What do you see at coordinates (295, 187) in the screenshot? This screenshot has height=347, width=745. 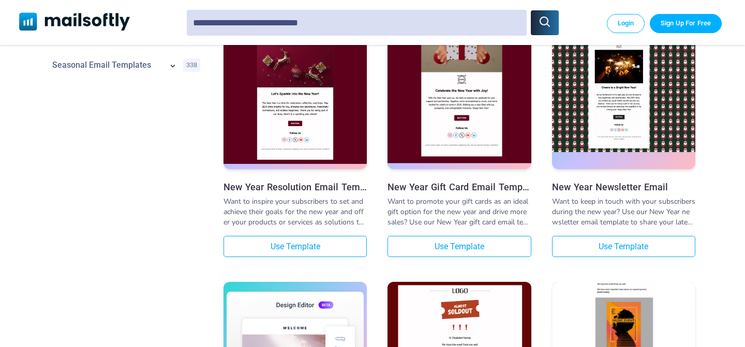 I see `h3: New Year Resolution Email Template` at bounding box center [295, 187].